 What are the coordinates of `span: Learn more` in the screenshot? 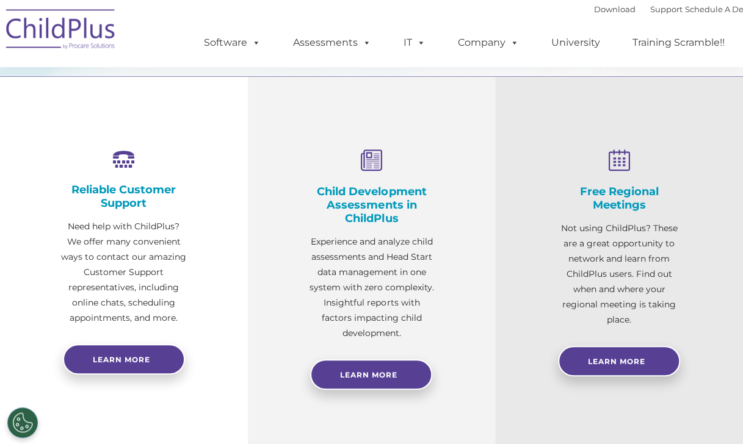 It's located at (121, 360).